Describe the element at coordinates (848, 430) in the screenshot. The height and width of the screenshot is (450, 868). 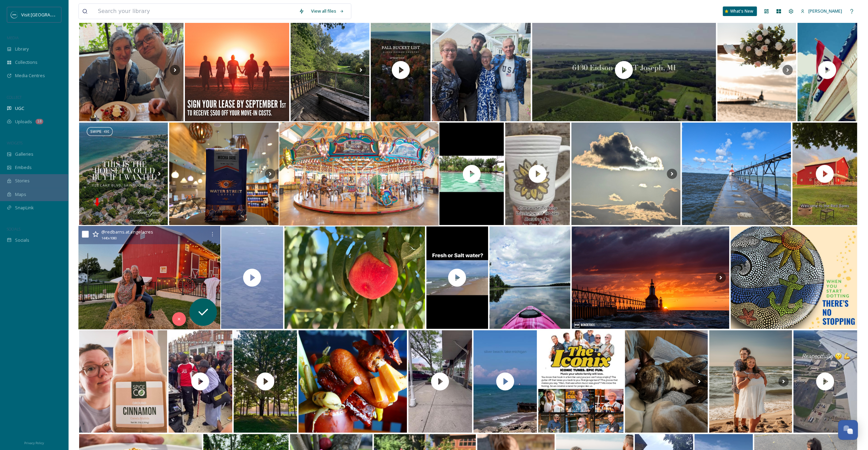
I see `button: Open Chat` at that location.